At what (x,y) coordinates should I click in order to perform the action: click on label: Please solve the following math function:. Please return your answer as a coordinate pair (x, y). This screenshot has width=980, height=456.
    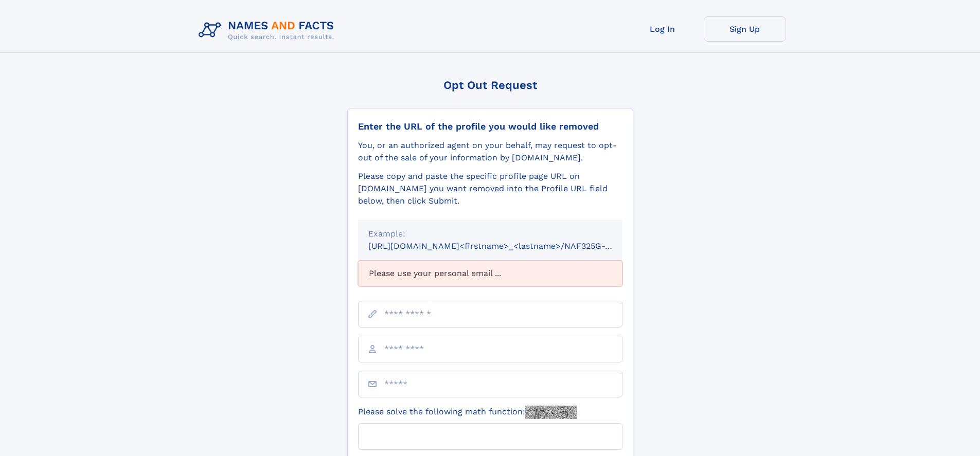
    Looking at the image, I should click on (467, 412).